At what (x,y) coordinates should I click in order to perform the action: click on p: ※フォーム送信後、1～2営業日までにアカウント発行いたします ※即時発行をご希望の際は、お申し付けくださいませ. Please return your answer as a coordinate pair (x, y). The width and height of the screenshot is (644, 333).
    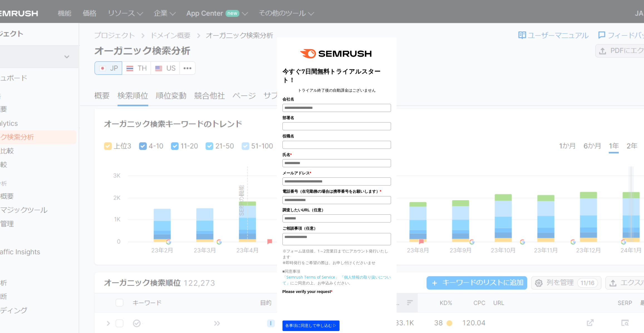
    Looking at the image, I should click on (337, 257).